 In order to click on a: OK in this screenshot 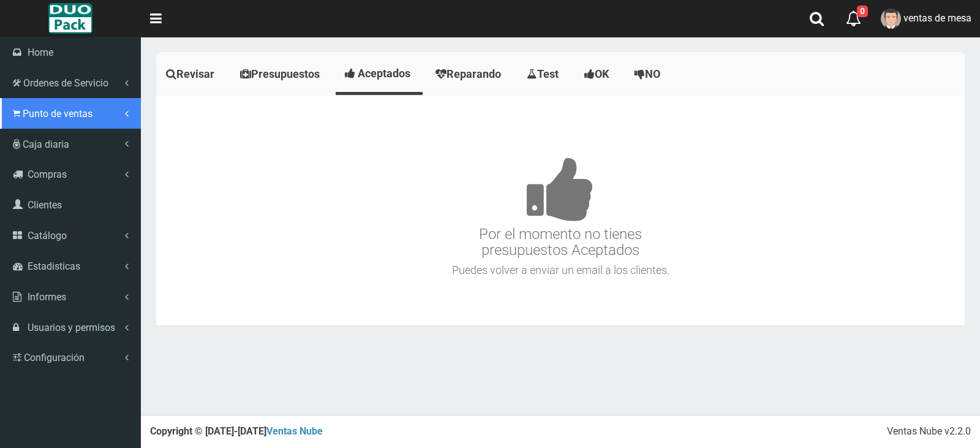, I will do `click(598, 74)`.